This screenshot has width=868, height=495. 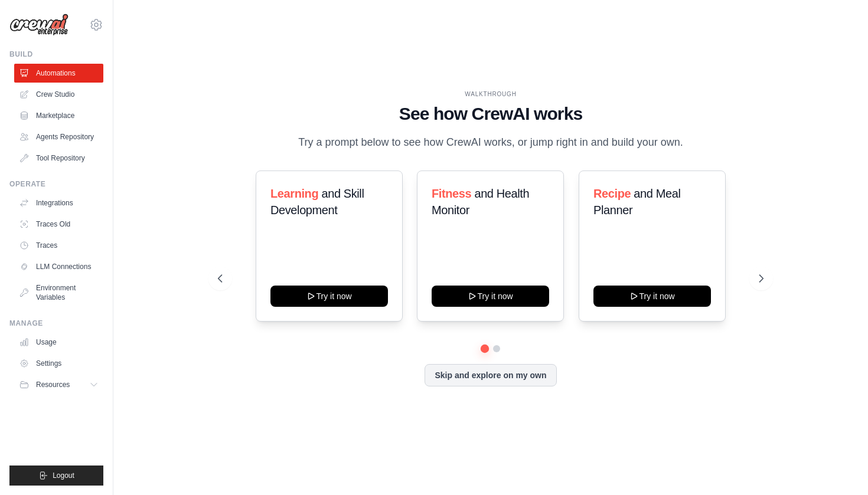 What do you see at coordinates (53, 385) in the screenshot?
I see `span: Resources` at bounding box center [53, 385].